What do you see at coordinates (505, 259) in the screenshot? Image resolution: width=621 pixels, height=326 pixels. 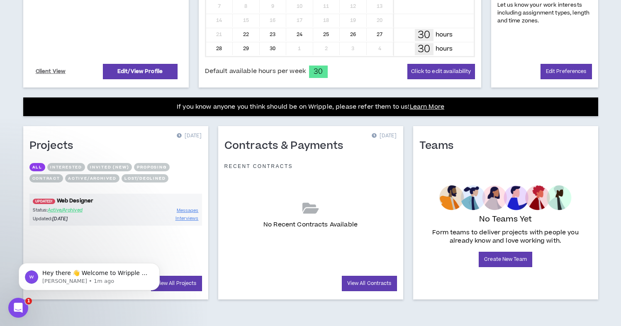 I see `a: Create New Team` at bounding box center [505, 259].